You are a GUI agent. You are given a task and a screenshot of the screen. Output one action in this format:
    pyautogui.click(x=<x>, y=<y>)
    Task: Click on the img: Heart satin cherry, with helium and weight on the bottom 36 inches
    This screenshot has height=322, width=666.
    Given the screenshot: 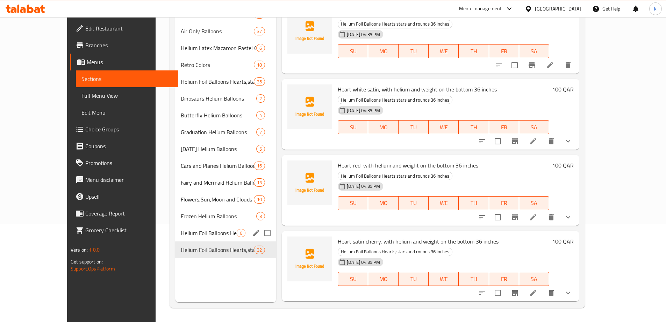 What is the action you would take?
    pyautogui.click(x=310, y=259)
    